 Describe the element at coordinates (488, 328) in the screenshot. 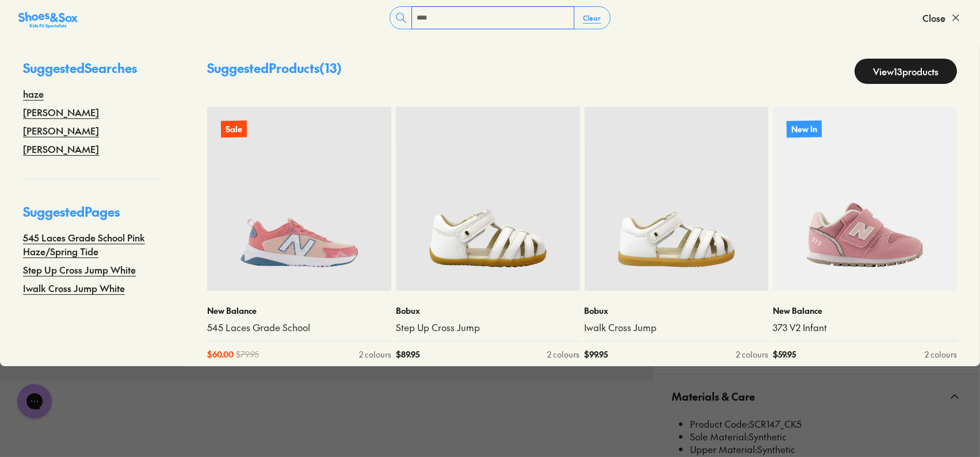

I see `a: Step Up Cross Jump` at that location.